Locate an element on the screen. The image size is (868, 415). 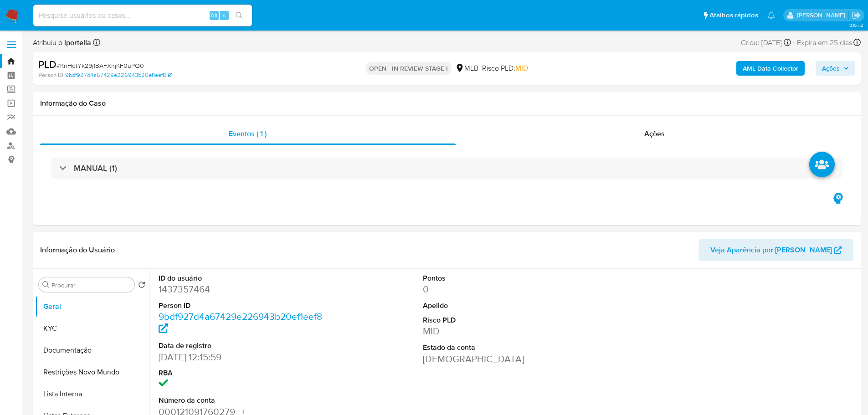
h1: Informação do Caso is located at coordinates (446, 103).